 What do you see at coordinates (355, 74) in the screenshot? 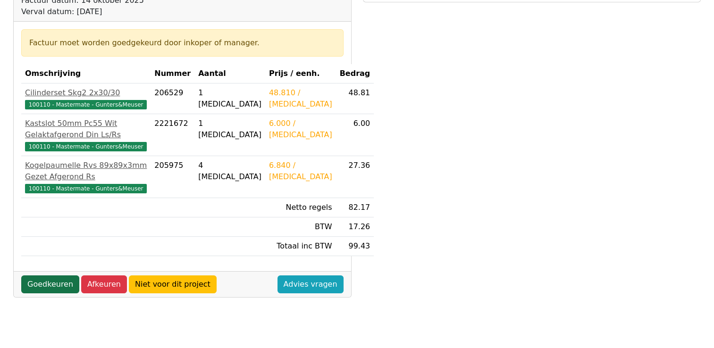
I see `th: Bedrag` at bounding box center [355, 74].